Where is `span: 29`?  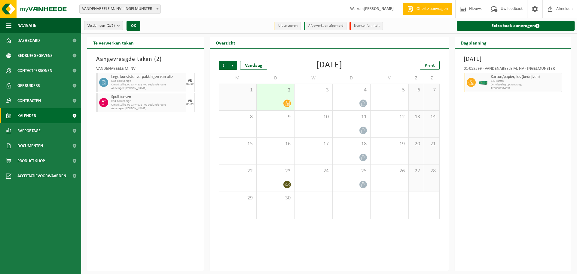
span: 29 is located at coordinates (238, 198).